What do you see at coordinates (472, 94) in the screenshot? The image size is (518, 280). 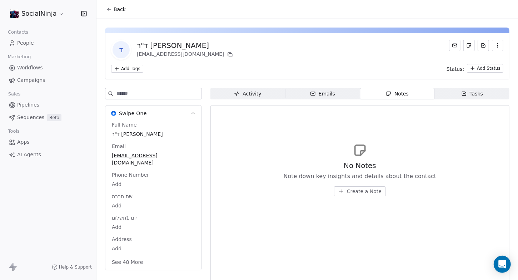 I see `div: Tasks` at bounding box center [472, 94].